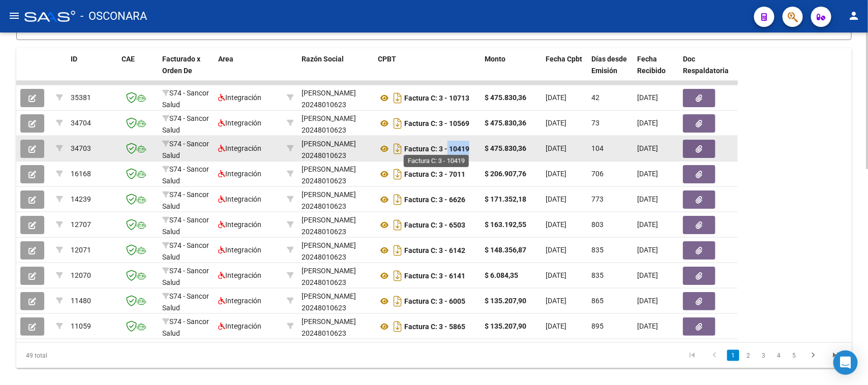 The height and width of the screenshot is (385, 868). Describe the element at coordinates (505, 326) in the screenshot. I see `strong: $ 135.207,90` at that location.